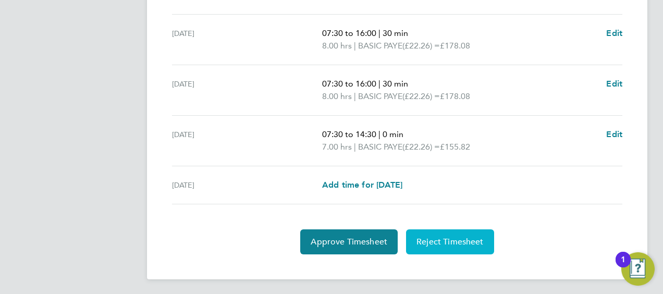 The image size is (663, 294). Describe the element at coordinates (450, 242) in the screenshot. I see `button: Reject Timesheet` at that location.